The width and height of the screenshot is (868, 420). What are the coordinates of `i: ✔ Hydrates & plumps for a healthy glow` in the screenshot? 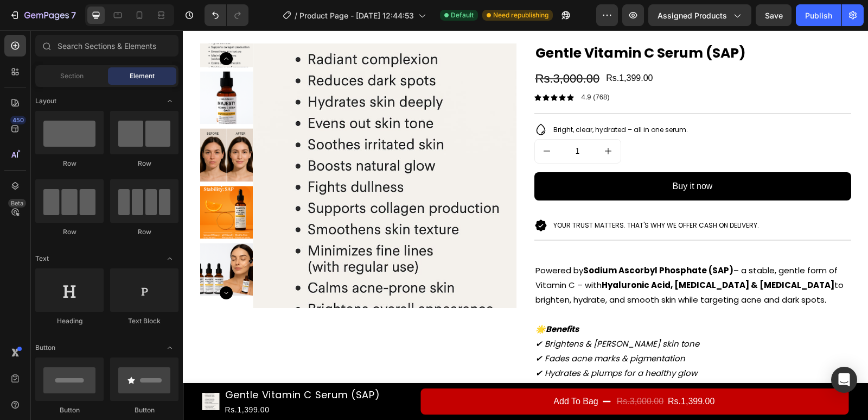 It's located at (433, 342).